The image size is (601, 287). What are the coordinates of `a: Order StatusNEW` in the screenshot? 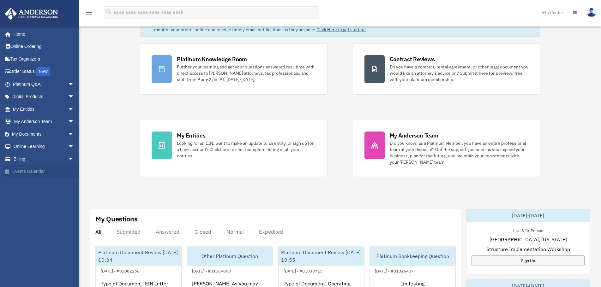 It's located at (44, 72).